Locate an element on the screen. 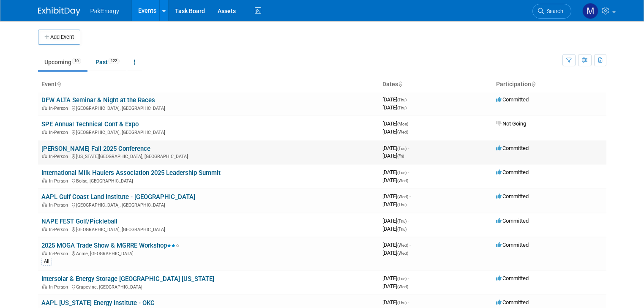 This screenshot has height=308, width=644. button: Add Event is located at coordinates (59, 37).